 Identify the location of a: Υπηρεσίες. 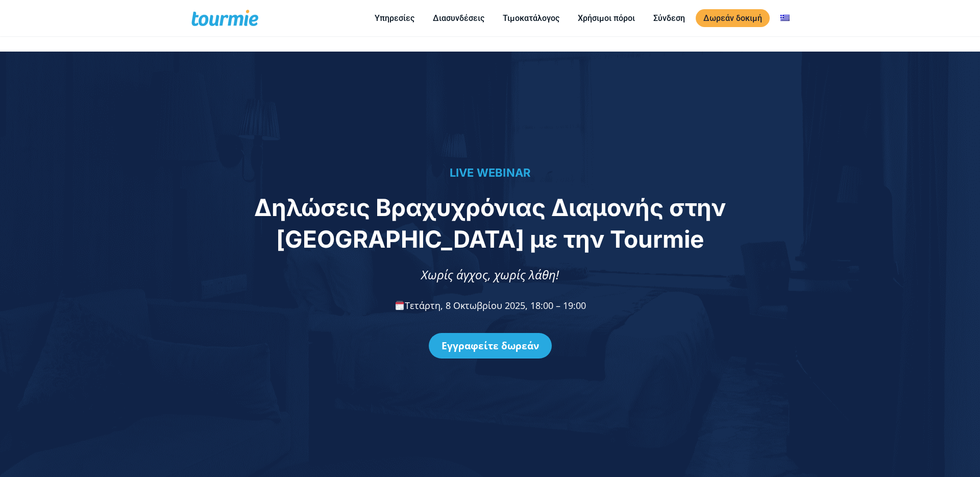
(394, 18).